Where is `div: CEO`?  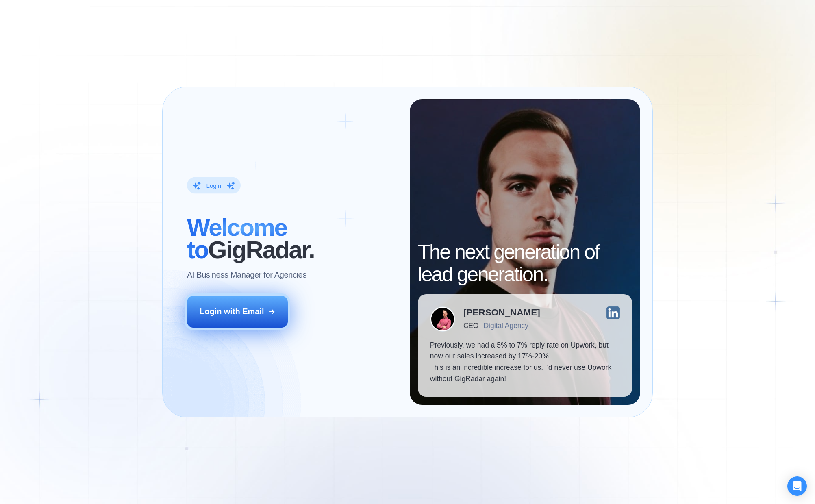 div: CEO is located at coordinates (470, 326).